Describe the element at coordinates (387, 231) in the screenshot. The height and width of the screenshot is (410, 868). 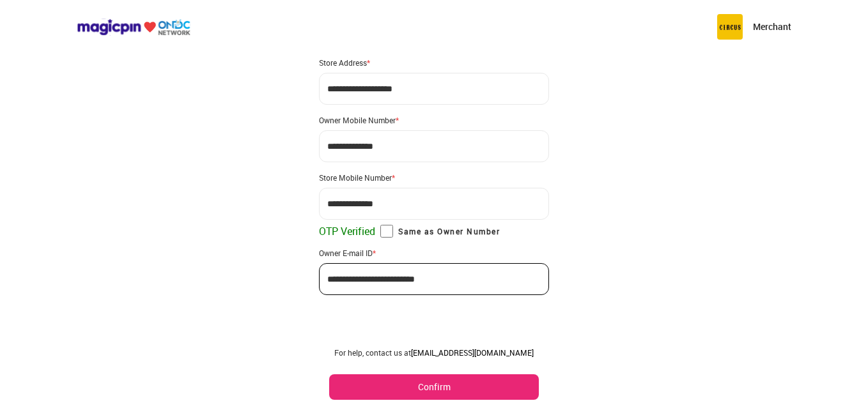
I see `input: Same as Owner Number` at that location.